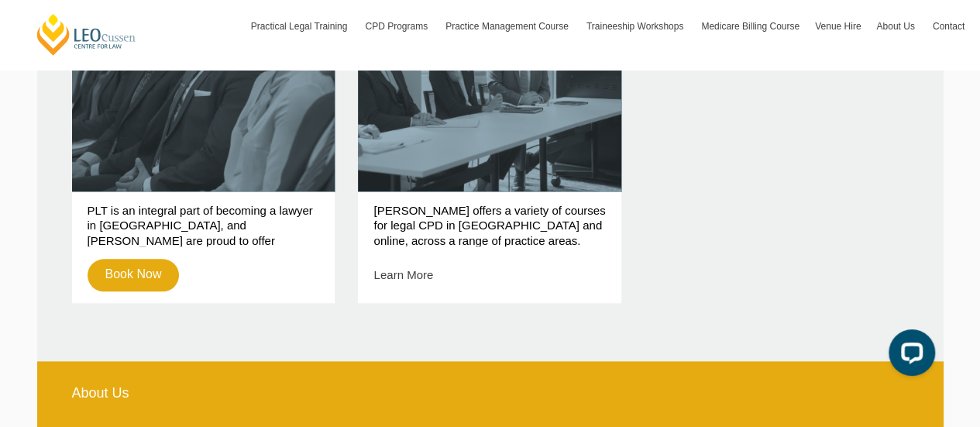  I want to click on button: Open LiveChat chat widget, so click(36, 29).